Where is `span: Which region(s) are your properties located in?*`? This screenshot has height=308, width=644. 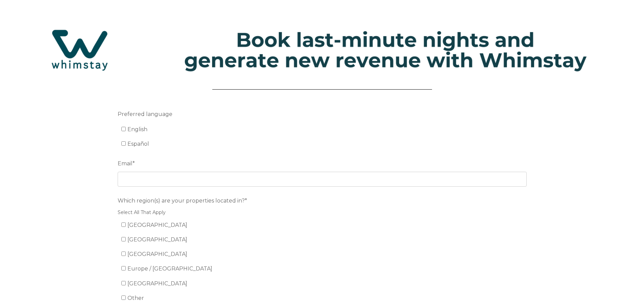 span: Which region(s) are your properties located in?* is located at coordinates (182, 201).